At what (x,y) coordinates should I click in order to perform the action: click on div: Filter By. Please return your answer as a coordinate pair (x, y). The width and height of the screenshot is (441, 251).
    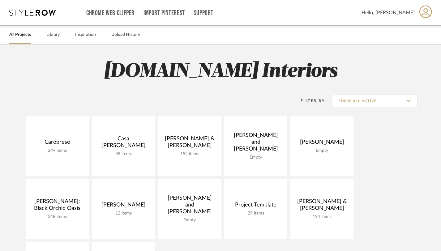
    Looking at the image, I should click on (309, 101).